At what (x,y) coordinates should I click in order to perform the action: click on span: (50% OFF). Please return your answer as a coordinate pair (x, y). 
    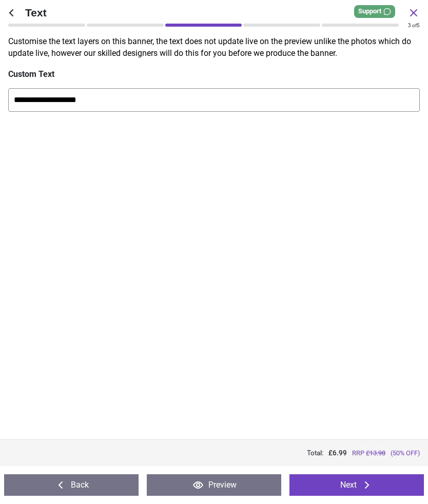
    Looking at the image, I should click on (405, 453).